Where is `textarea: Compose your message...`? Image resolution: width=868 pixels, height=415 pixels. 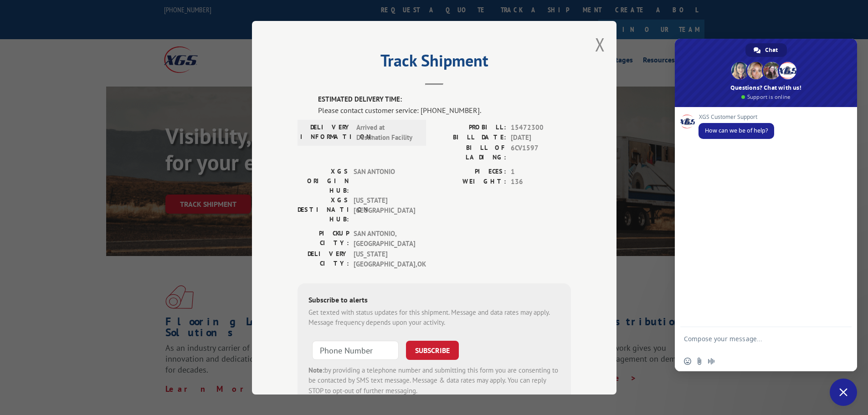 textarea: Compose your message... is located at coordinates (756, 343).